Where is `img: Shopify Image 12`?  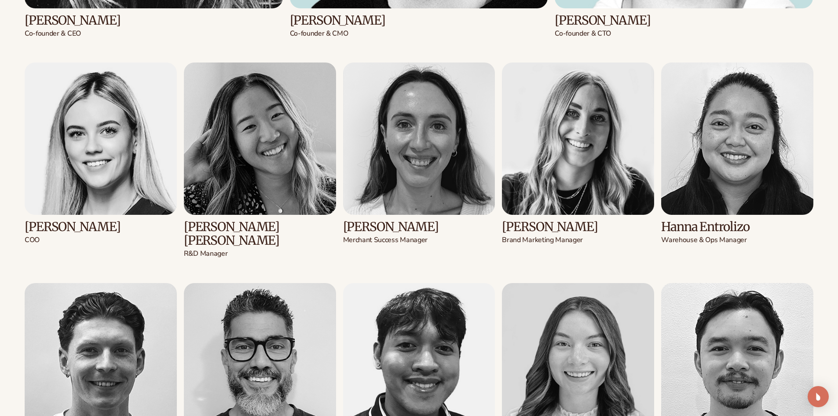 img: Shopify Image 12 is located at coordinates (737, 139).